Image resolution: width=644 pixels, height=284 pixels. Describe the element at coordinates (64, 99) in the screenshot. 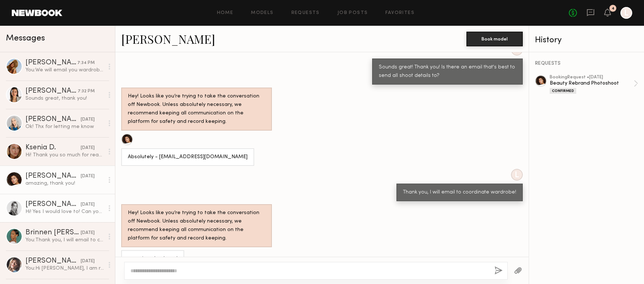

I see `div: Sounds great, thank you!` at that location.